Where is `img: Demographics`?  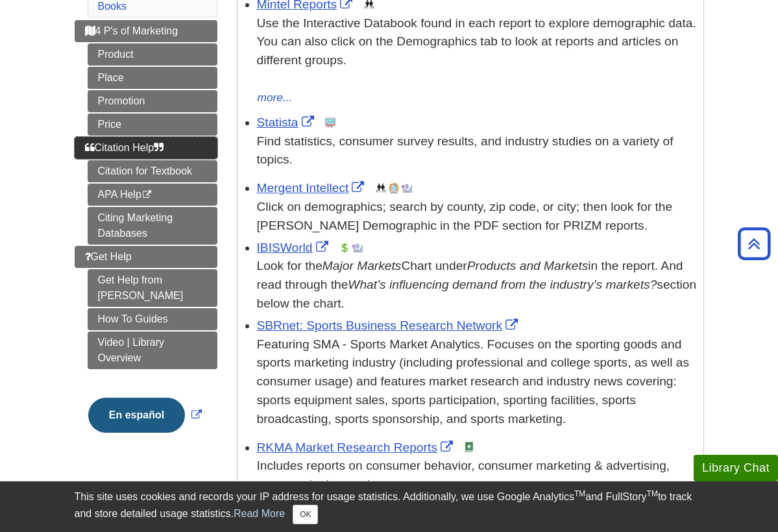
img: Demographics is located at coordinates (381, 188).